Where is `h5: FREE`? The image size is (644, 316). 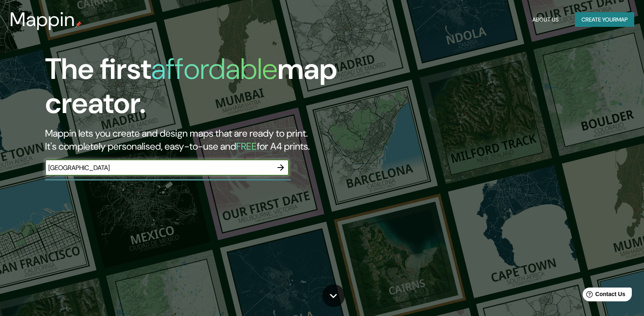
h5: FREE is located at coordinates (246, 146).